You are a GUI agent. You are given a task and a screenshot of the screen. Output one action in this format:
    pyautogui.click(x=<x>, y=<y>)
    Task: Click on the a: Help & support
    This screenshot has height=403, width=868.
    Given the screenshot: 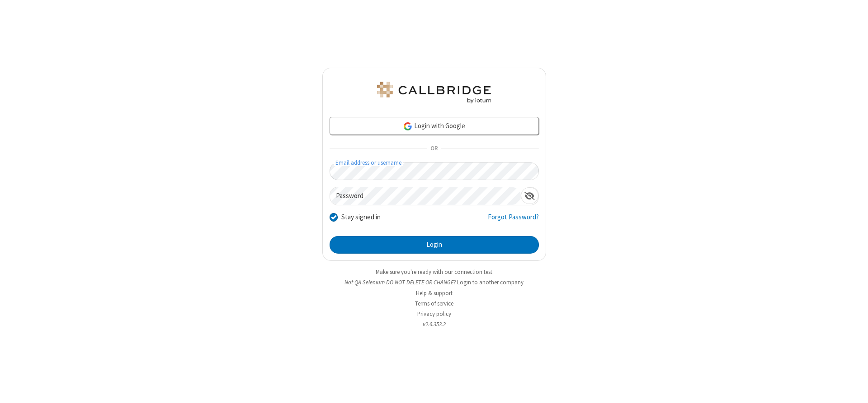 What is the action you would take?
    pyautogui.click(x=434, y=293)
    